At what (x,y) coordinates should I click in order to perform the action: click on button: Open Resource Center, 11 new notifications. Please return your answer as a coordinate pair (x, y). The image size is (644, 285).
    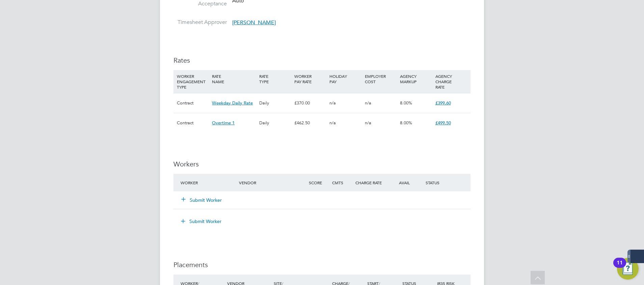
    Looking at the image, I should click on (628, 269).